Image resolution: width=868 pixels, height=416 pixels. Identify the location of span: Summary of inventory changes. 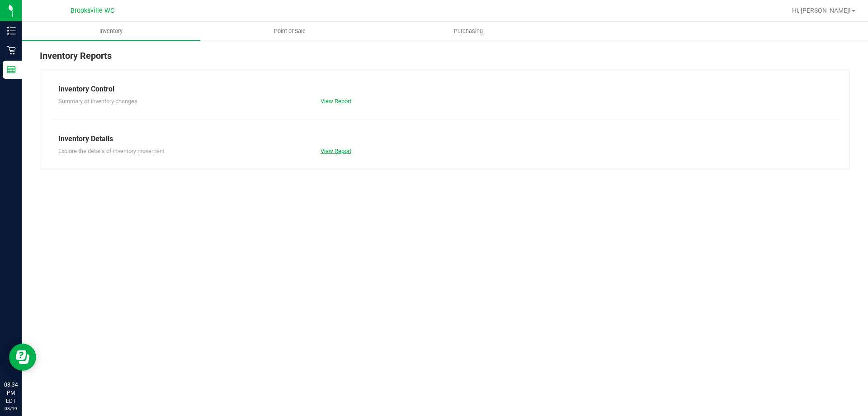
(98, 101).